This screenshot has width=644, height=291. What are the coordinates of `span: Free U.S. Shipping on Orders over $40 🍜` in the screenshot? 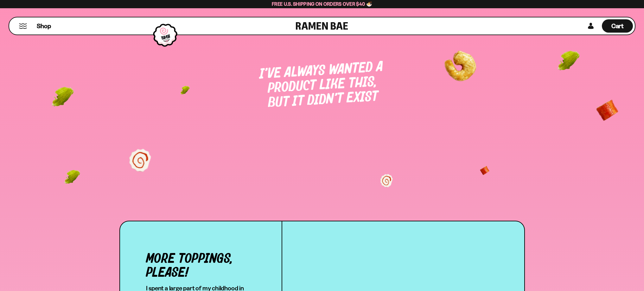 It's located at (322, 4).